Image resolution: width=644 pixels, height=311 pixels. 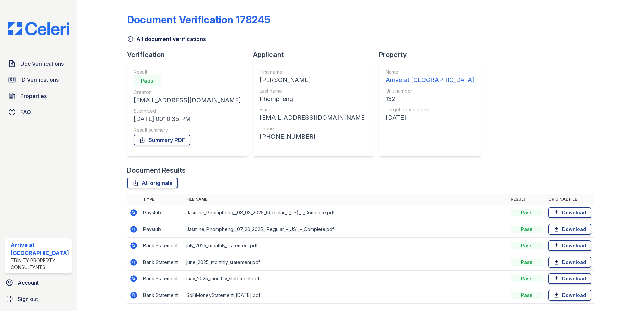 I want to click on div: Creator, so click(x=188, y=92).